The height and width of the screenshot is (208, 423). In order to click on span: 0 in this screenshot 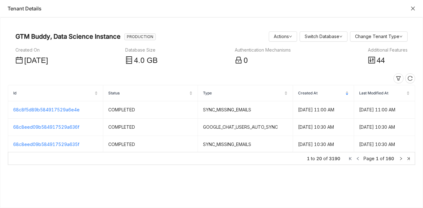, I will do `click(246, 60)`.